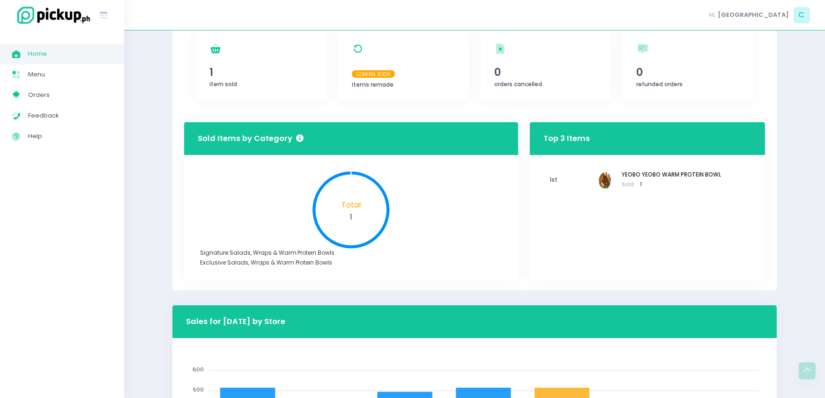 The width and height of the screenshot is (825, 398). I want to click on img: logo, so click(52, 15).